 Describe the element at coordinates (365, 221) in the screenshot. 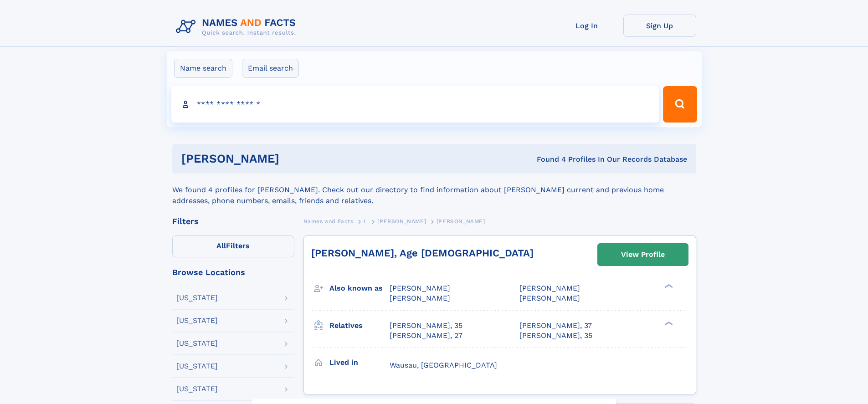

I see `span: L` at that location.